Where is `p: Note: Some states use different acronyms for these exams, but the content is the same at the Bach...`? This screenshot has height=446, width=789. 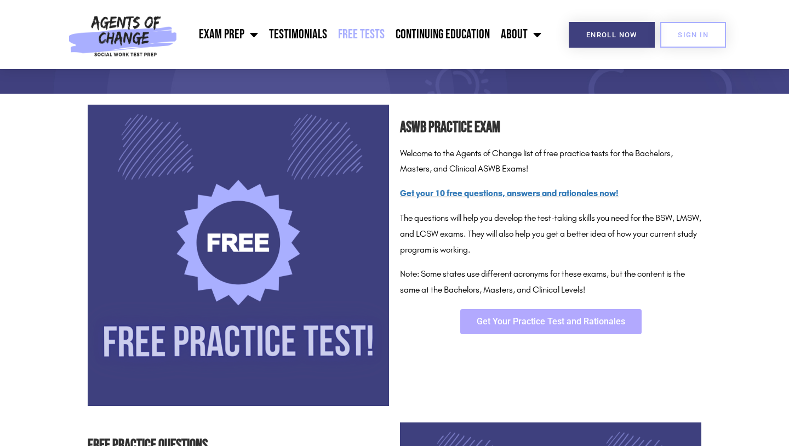 p: Note: Some states use different acronyms for these exams, but the content is the same at the Bach... is located at coordinates (551, 282).